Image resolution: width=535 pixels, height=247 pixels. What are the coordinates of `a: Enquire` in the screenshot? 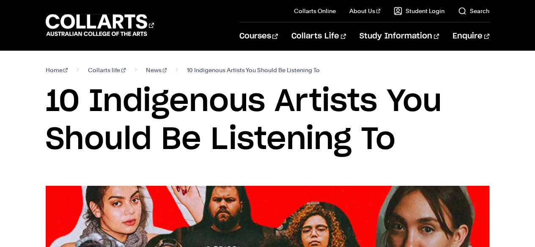 It's located at (471, 36).